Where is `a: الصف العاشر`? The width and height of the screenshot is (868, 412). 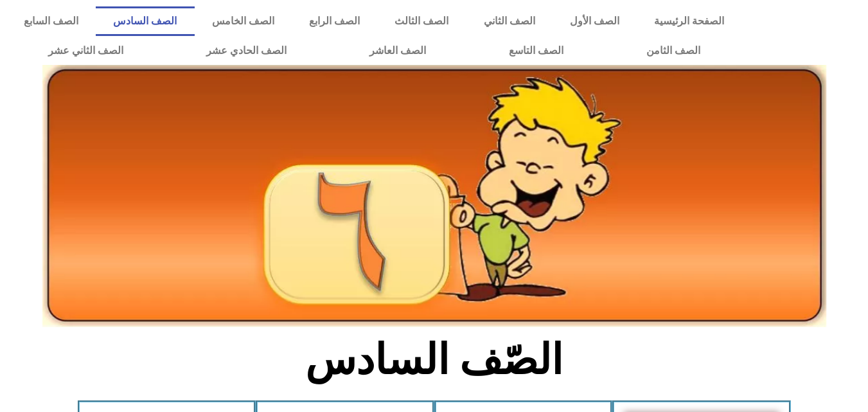 a: الصف العاشر is located at coordinates (397, 50).